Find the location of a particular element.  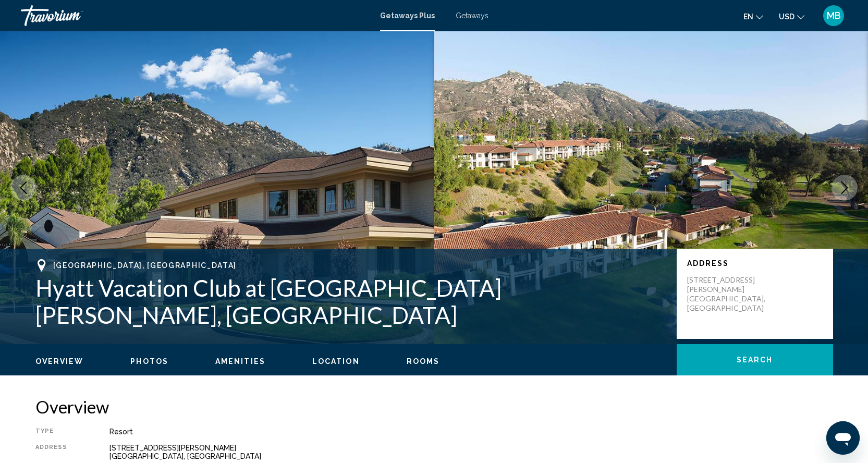

span: Getaways Plus is located at coordinates (407, 16).